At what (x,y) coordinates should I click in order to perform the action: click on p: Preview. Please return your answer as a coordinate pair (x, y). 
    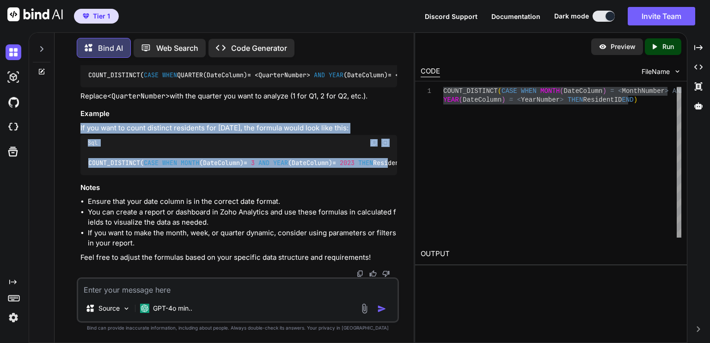
    Looking at the image, I should click on (623, 47).